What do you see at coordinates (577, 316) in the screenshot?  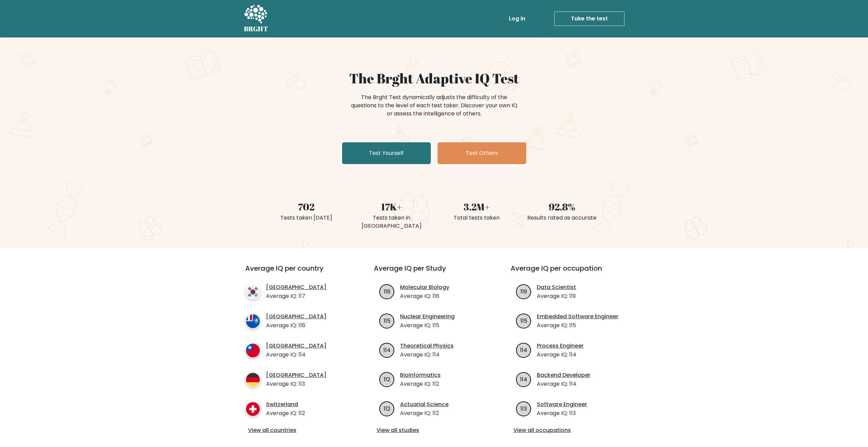 I see `a: Embedded Software Engineer` at bounding box center [577, 316].